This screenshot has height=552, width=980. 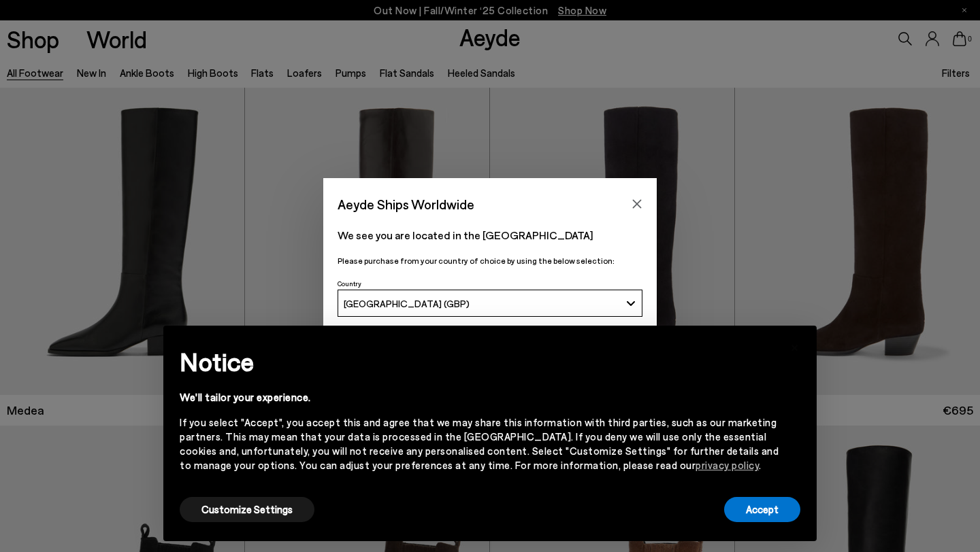 What do you see at coordinates (479, 444) in the screenshot?
I see `div: If you select "Accept", you accept this and agree that we may share this information with third p...` at bounding box center [479, 444].